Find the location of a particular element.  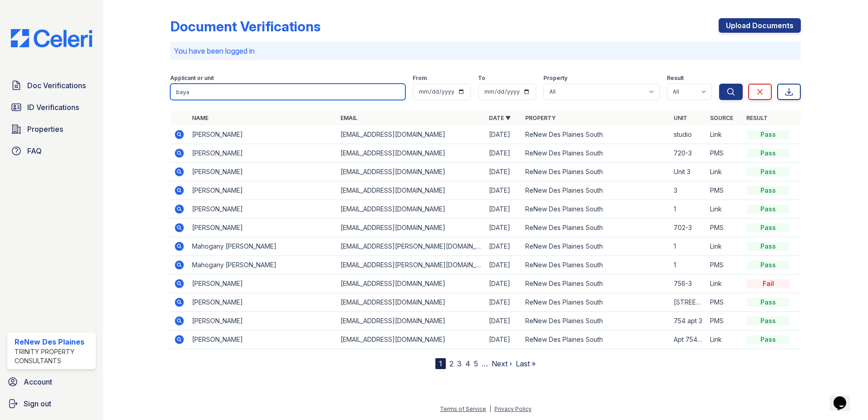

div: Document Verifications is located at coordinates (245, 26).